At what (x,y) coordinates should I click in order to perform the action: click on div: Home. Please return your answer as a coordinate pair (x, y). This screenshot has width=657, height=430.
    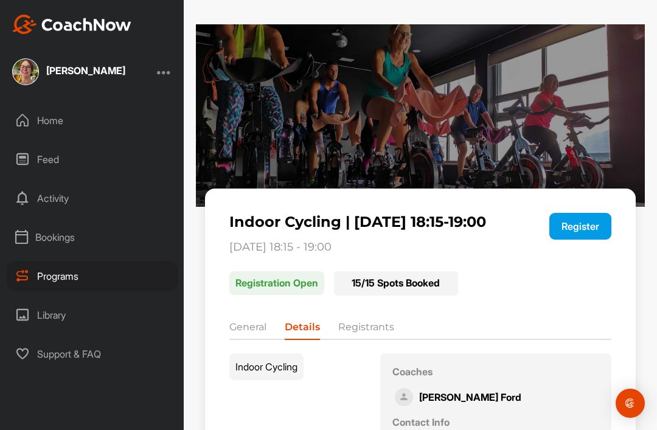
    Looking at the image, I should click on (92, 120).